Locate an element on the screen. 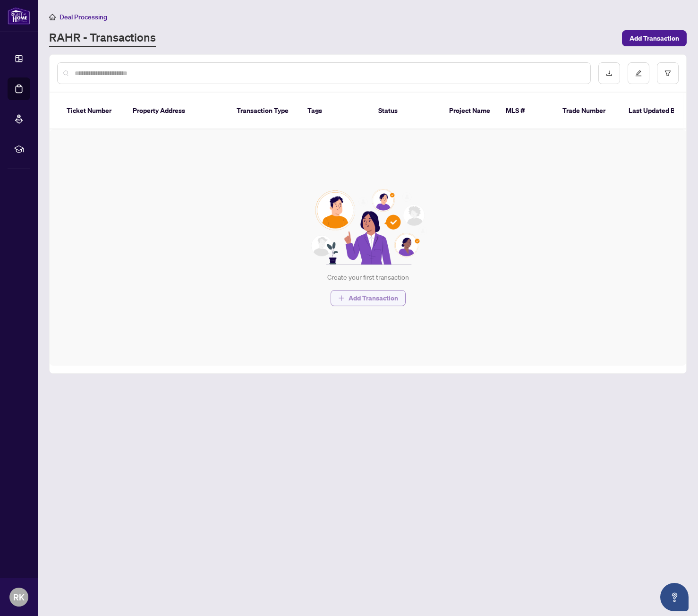 The image size is (698, 616). span: download is located at coordinates (609, 73).